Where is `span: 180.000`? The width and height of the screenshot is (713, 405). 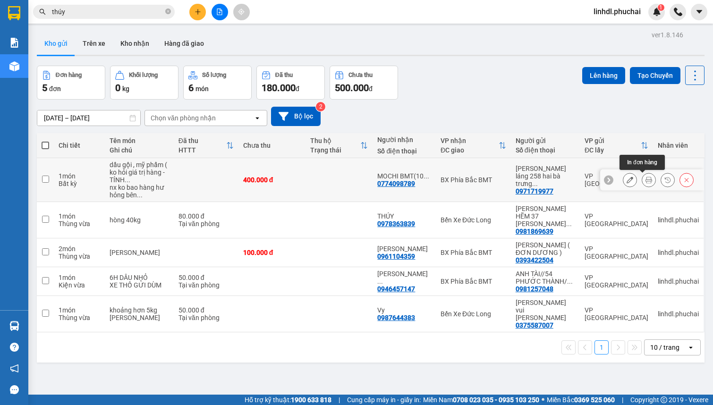 span: 180.000 is located at coordinates (278, 88).